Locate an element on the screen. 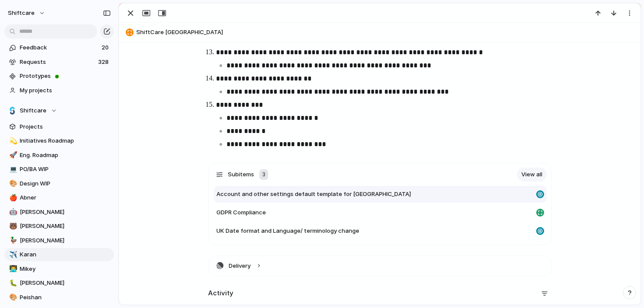 Image resolution: width=644 pixels, height=308 pixels. span: Prototypes is located at coordinates (65, 76).